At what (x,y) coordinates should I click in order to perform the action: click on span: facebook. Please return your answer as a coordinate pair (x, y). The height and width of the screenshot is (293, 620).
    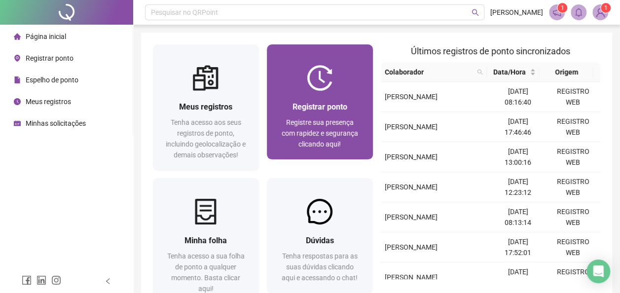
    Looking at the image, I should click on (27, 280).